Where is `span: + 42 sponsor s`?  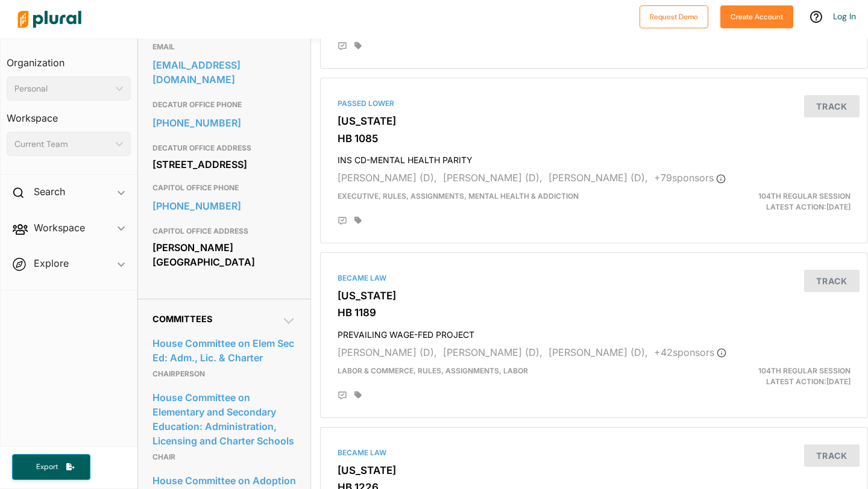 span: + 42 sponsor s is located at coordinates (690, 353).